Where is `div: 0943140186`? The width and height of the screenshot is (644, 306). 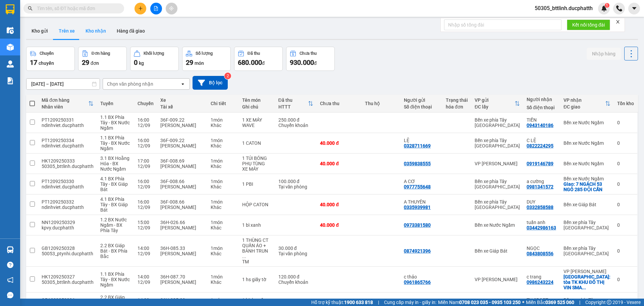
div: 0943140186 is located at coordinates (540, 125).